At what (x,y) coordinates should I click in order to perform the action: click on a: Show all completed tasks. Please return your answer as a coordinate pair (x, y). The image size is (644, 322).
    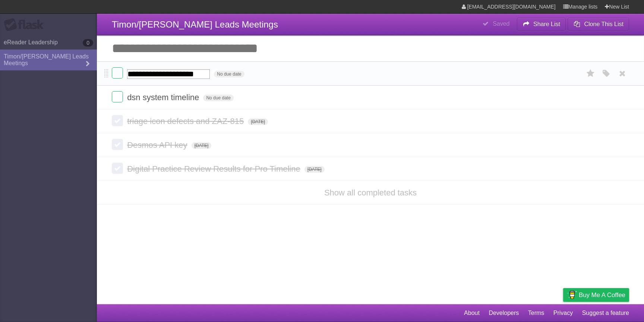
    Looking at the image, I should click on (371, 192).